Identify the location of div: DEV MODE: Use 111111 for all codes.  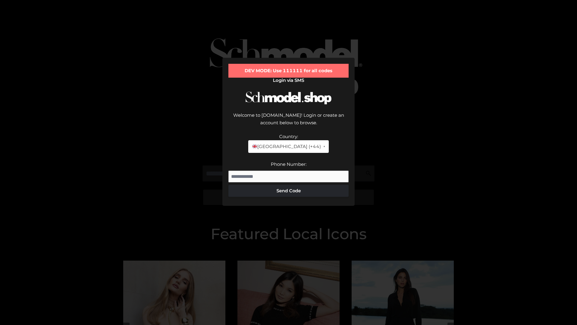
(289, 71).